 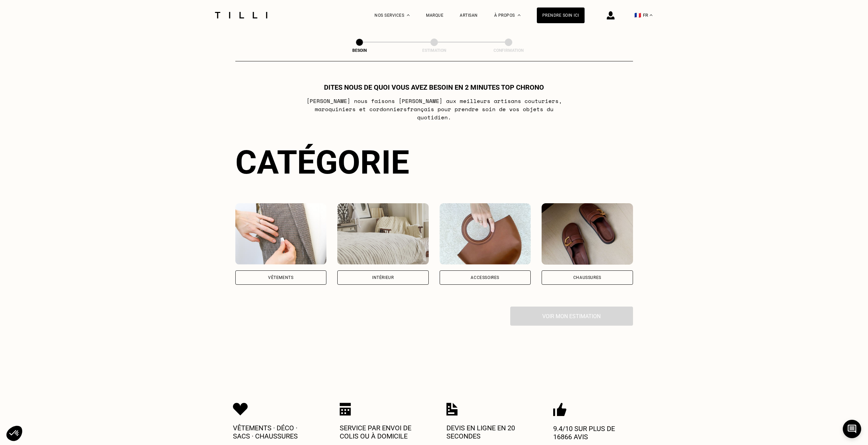 I want to click on img: Menu déroulant, so click(x=408, y=15).